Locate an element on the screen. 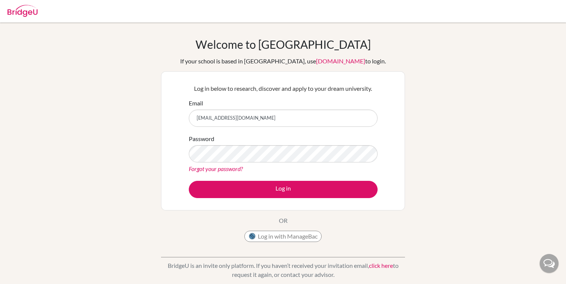  label: Password is located at coordinates (202, 139).